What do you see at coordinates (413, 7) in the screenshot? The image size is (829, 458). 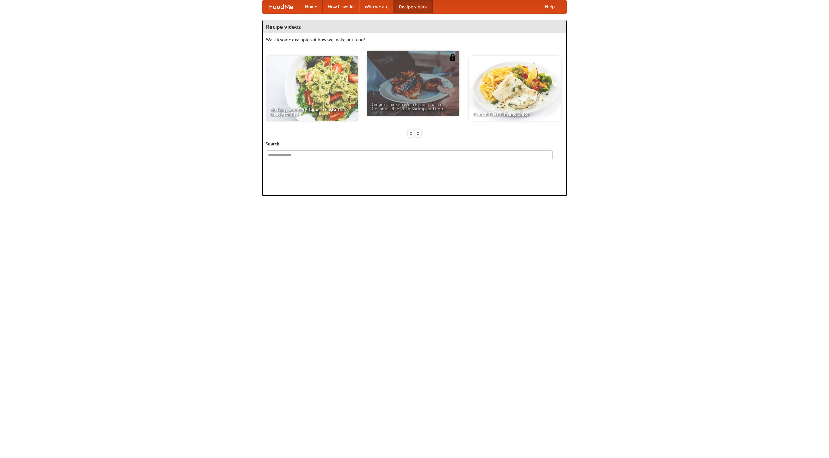 I see `a: Recipe videos` at bounding box center [413, 7].